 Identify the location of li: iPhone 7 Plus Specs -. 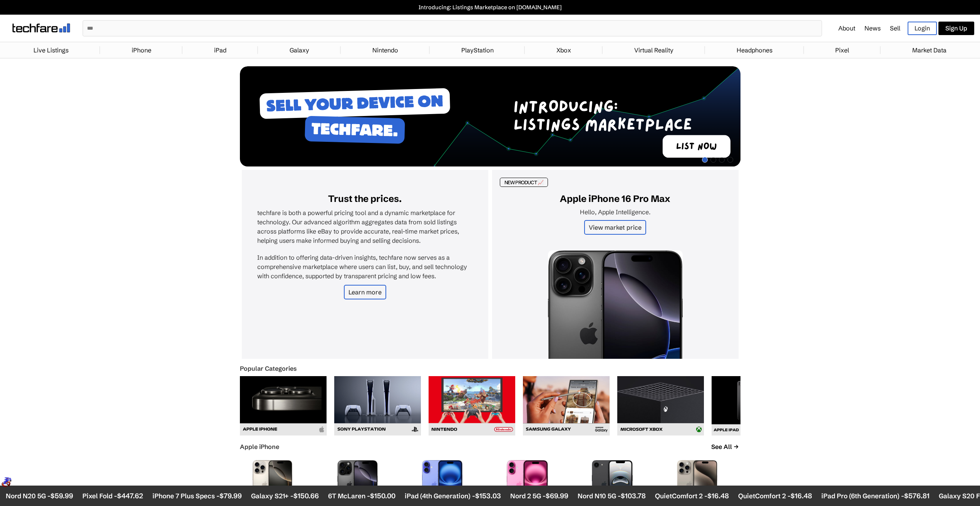
(197, 496).